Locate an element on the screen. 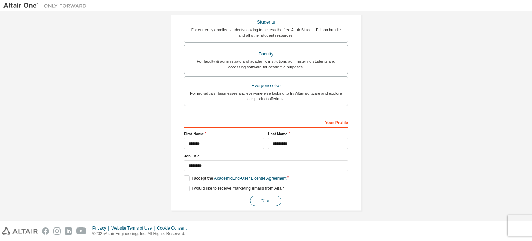 Image resolution: width=532 pixels, height=241 pixels. div: For faculty & administrators of academic institutions administering students and accessing softwa... is located at coordinates (266, 64).